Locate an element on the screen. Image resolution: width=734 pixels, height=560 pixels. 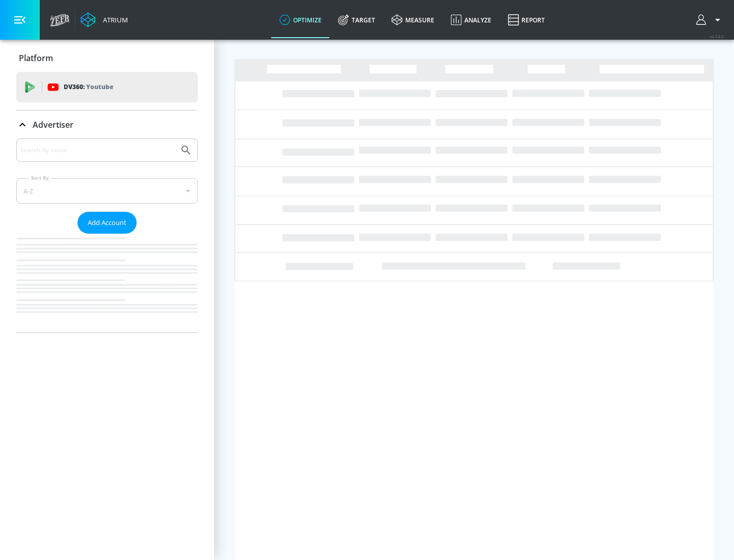
input: Search by name is located at coordinates (97, 150).